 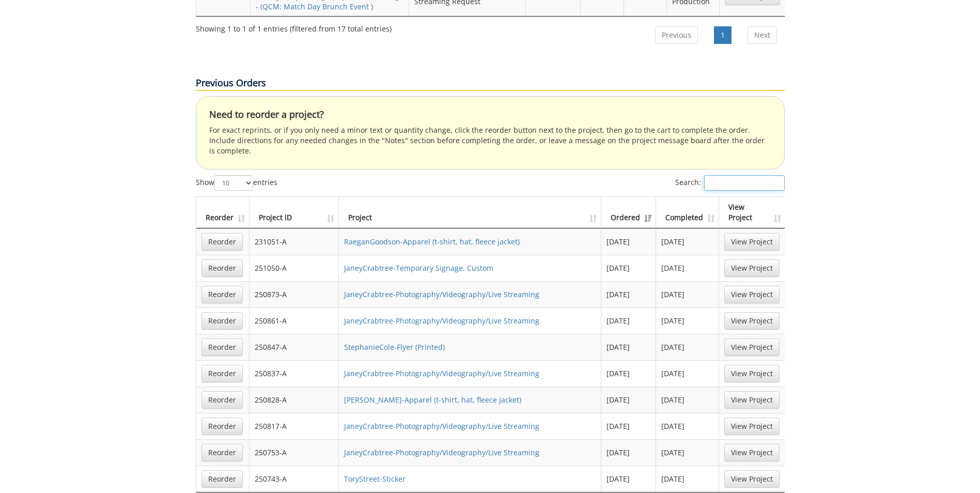 What do you see at coordinates (233, 183) in the screenshot?
I see `select: Showentries` at bounding box center [233, 183].